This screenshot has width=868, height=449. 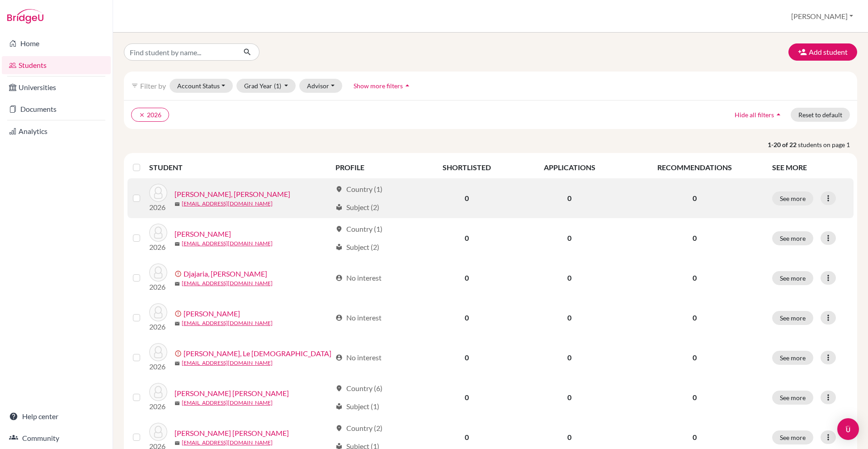 What do you see at coordinates (378, 85) in the screenshot?
I see `span: Show more filters` at bounding box center [378, 85].